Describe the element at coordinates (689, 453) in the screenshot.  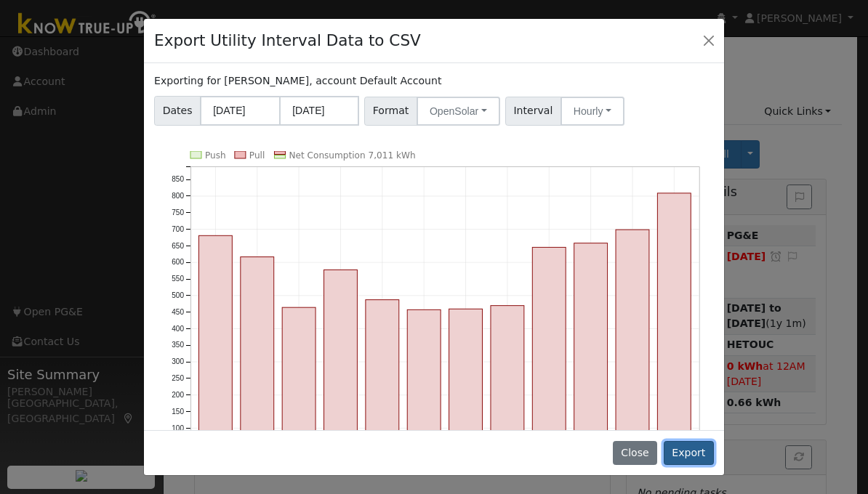
I see `button: Export` at that location.